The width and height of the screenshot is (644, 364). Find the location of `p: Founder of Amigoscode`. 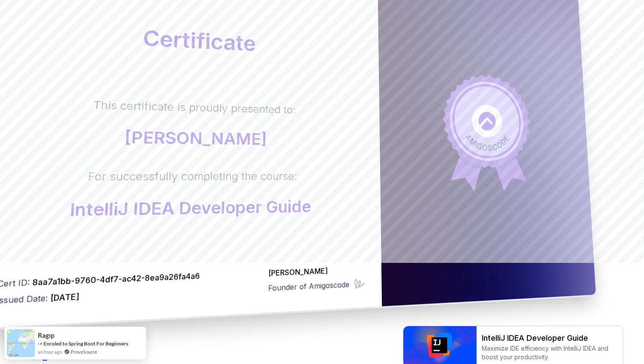

p: Founder of Amigoscode is located at coordinates (309, 286).